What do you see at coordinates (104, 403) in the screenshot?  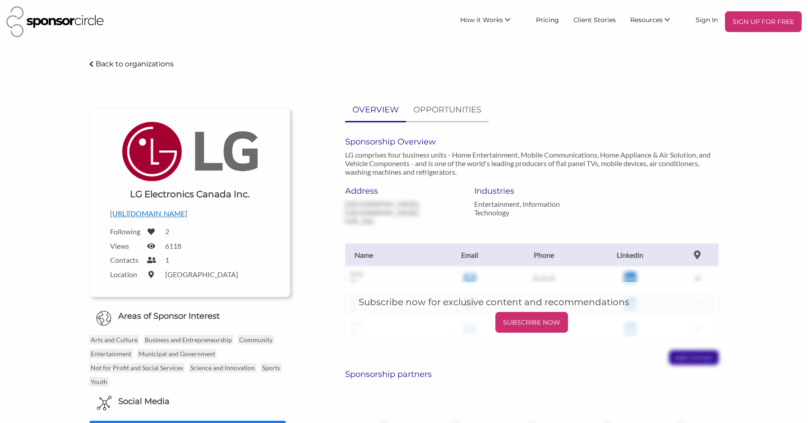 I see `img: Social Media Icon` at bounding box center [104, 403].